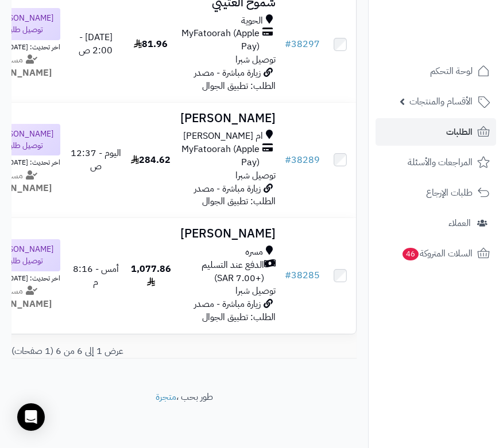  What do you see at coordinates (435, 132) in the screenshot?
I see `a: الطلبات` at bounding box center [435, 132].